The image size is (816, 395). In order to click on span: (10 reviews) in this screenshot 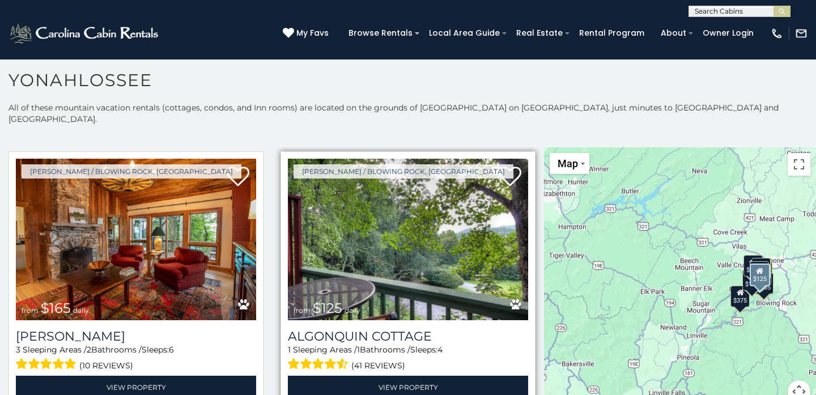, I will do `click(106, 366)`.